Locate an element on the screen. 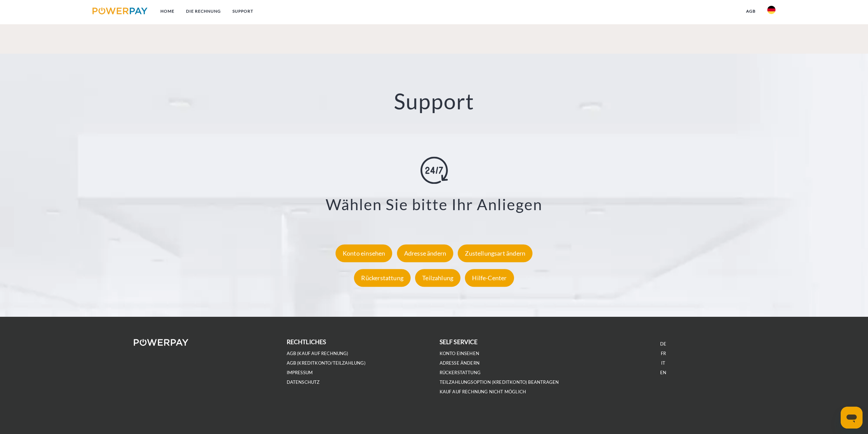 Image resolution: width=868 pixels, height=434 pixels. a: Zustellungsart ändern is located at coordinates (495, 253).